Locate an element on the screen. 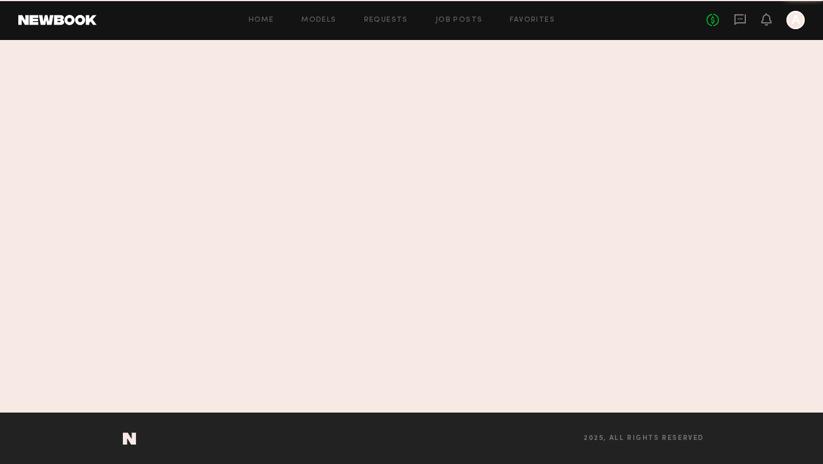 The height and width of the screenshot is (464, 823). a: Requests is located at coordinates (386, 20).